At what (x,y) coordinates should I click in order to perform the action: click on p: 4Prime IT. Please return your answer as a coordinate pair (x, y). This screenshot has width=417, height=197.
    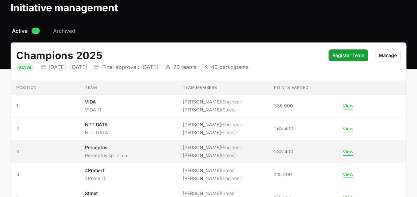
    Looking at the image, I should click on (95, 178).